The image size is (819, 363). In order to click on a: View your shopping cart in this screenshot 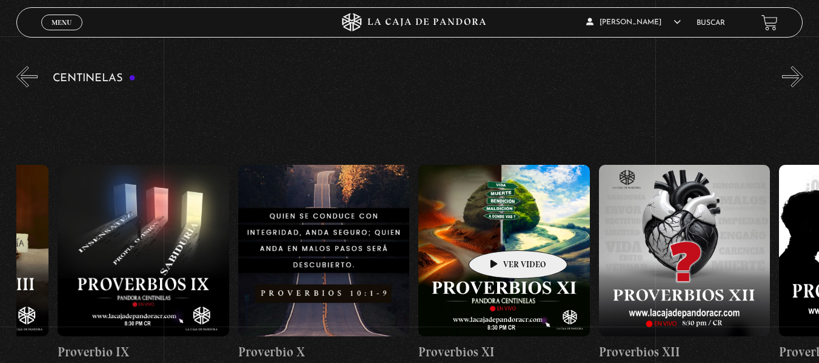, I will do `click(769, 22)`.